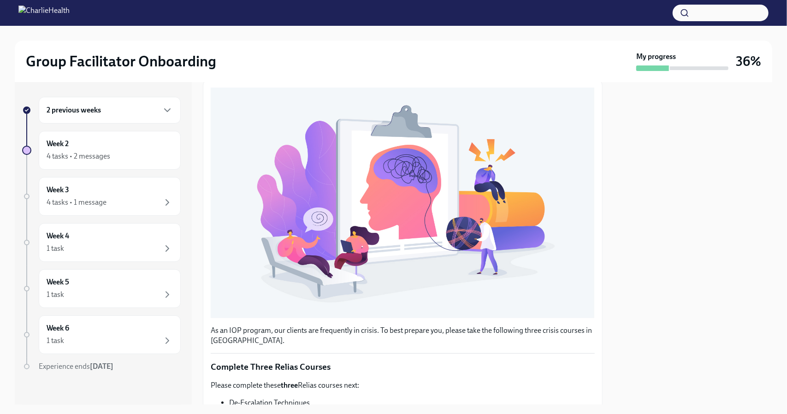 The image size is (787, 414). I want to click on h6: Week 3, so click(58, 190).